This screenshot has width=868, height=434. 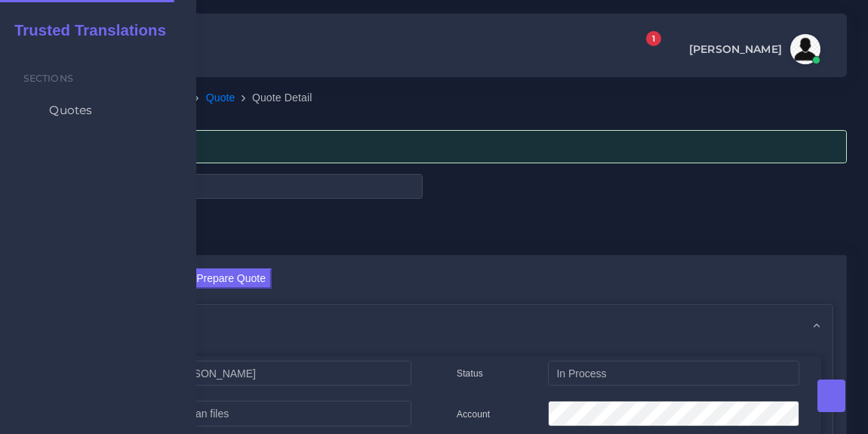 What do you see at coordinates (231, 278) in the screenshot?
I see `button: Prepare Quote` at bounding box center [231, 278].